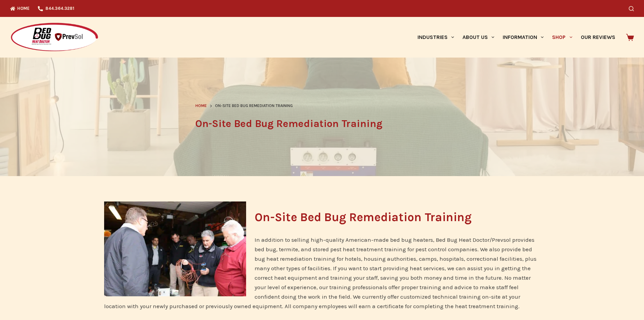 This screenshot has width=644, height=320. What do you see at coordinates (254, 106) in the screenshot?
I see `span: On-Site Bed Bug Remediation Training` at bounding box center [254, 106].